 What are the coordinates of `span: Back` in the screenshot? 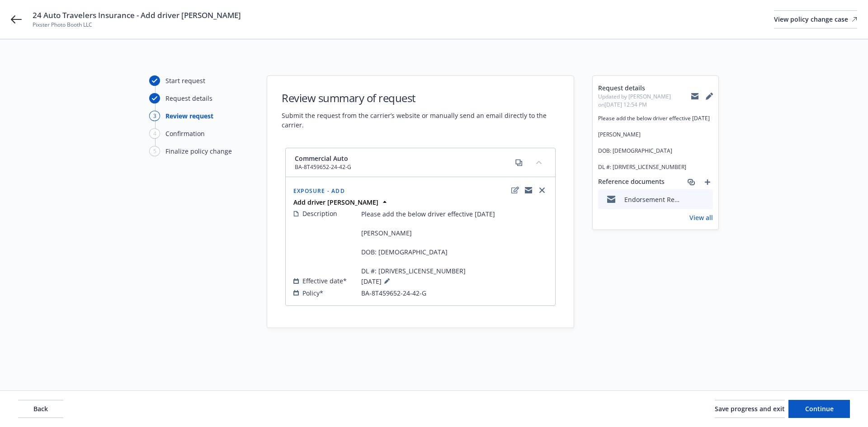 It's located at (41, 408).